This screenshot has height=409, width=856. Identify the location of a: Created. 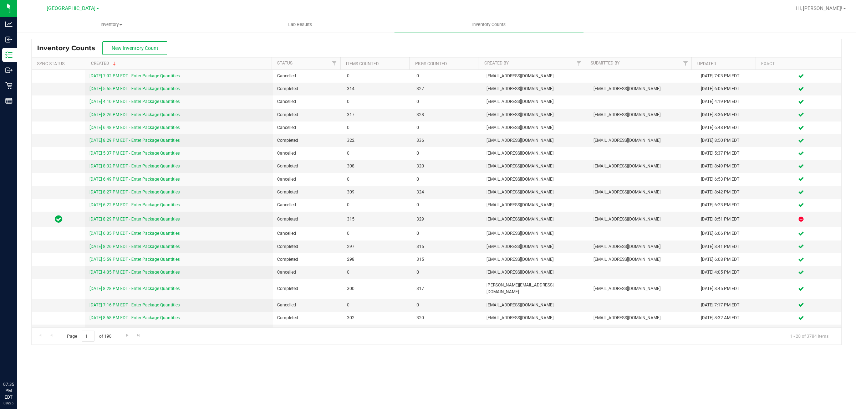
(104, 63).